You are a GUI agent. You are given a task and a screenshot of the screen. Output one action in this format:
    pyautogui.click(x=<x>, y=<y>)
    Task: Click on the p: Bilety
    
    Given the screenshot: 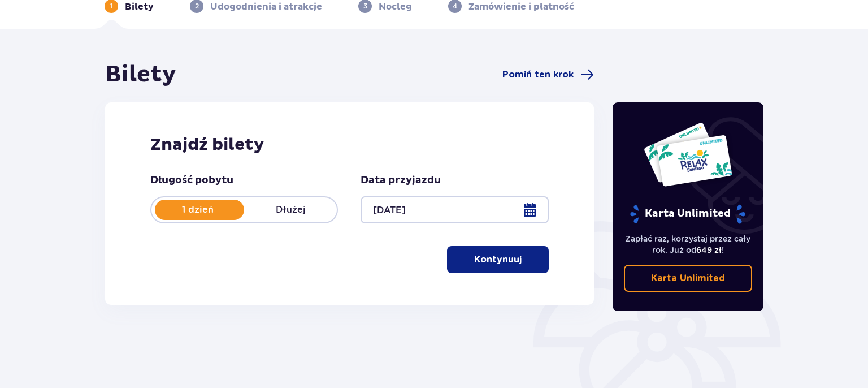 What is the action you would take?
    pyautogui.click(x=139, y=7)
    